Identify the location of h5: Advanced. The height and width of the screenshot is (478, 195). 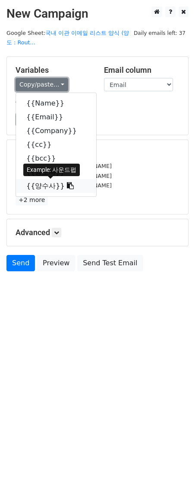
(97, 233).